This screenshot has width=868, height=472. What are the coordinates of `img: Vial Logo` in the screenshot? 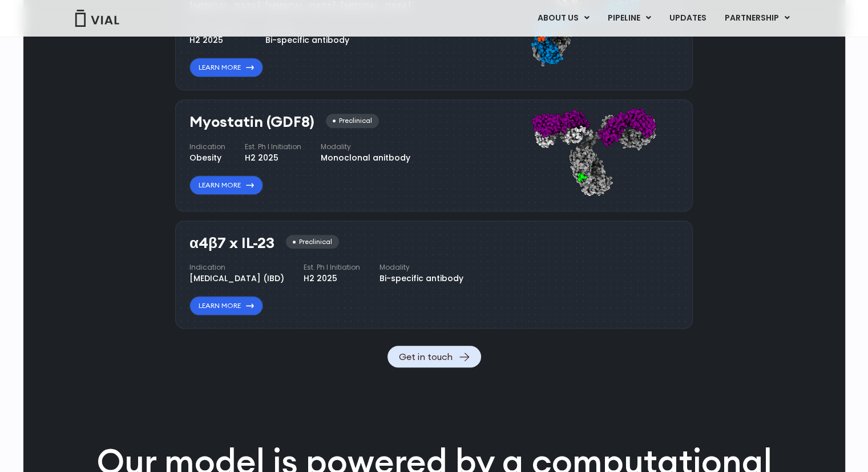 It's located at (97, 18).